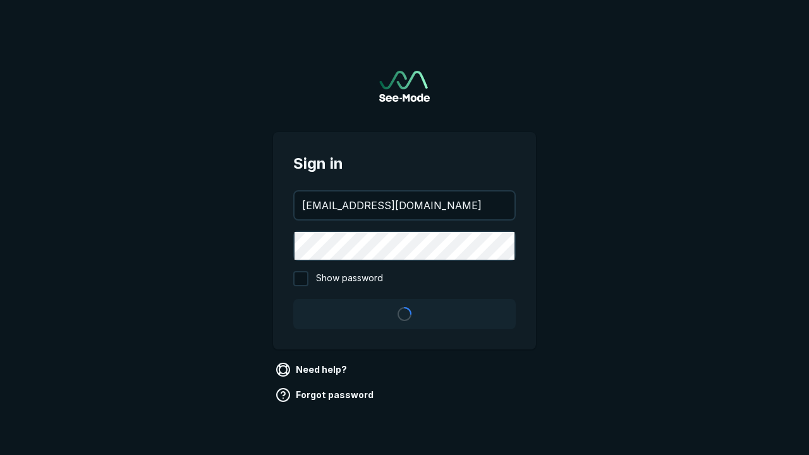  What do you see at coordinates (312, 370) in the screenshot?
I see `a: Need help?` at bounding box center [312, 370].